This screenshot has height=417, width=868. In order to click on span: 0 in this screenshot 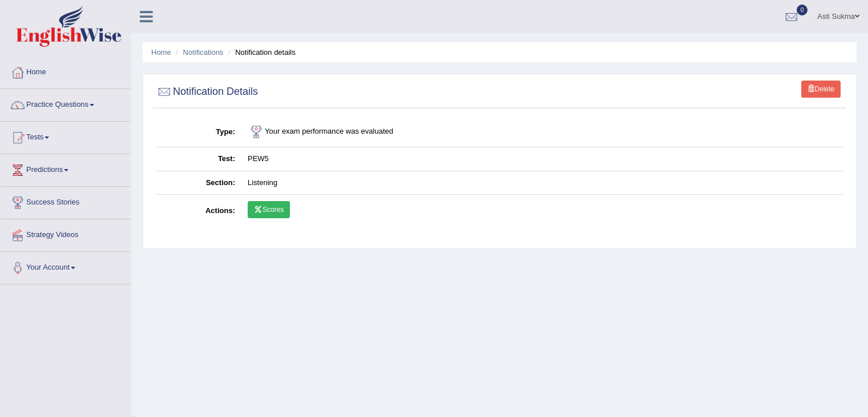, I will do `click(803, 10)`.